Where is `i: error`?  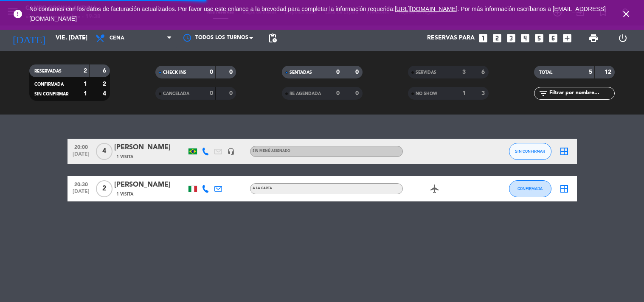
i: error is located at coordinates (18, 14).